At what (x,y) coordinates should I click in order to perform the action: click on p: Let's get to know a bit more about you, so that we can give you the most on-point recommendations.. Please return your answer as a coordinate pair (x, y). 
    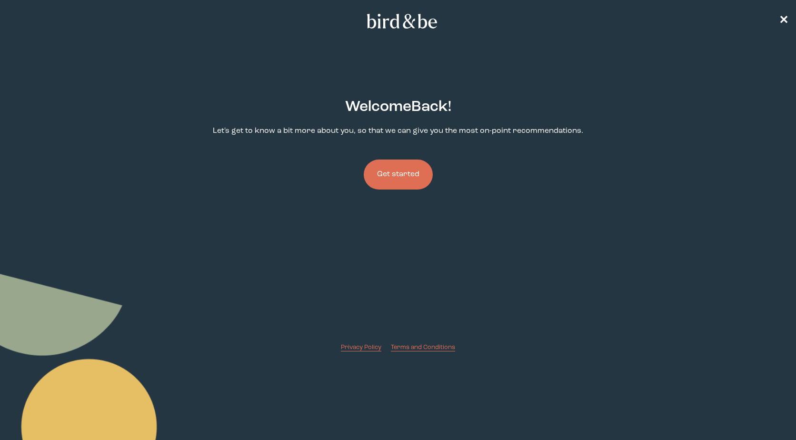
    Looking at the image, I should click on (398, 131).